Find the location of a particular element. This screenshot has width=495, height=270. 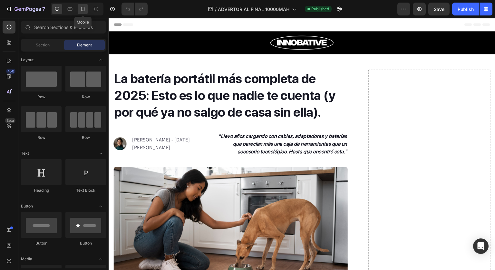

input: Search Sections & Elements is located at coordinates (63, 27).